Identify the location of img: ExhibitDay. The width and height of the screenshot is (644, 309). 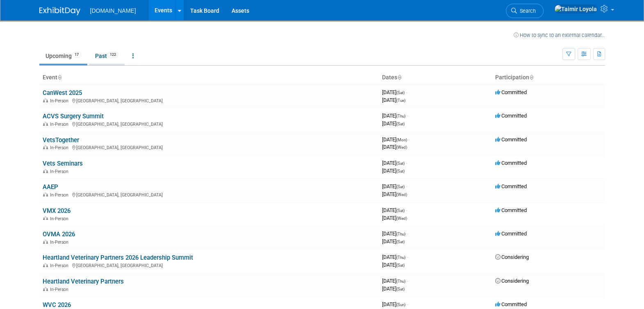
(60, 11).